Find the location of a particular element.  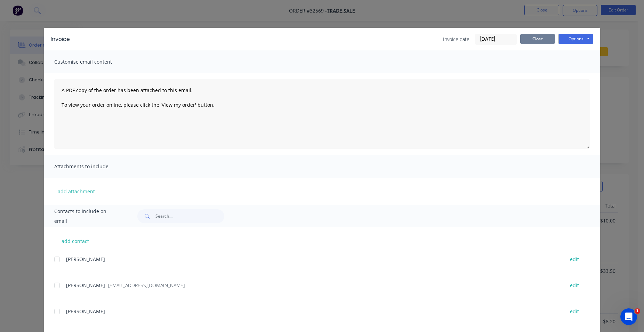

button: add attachment is located at coordinates (76, 191).